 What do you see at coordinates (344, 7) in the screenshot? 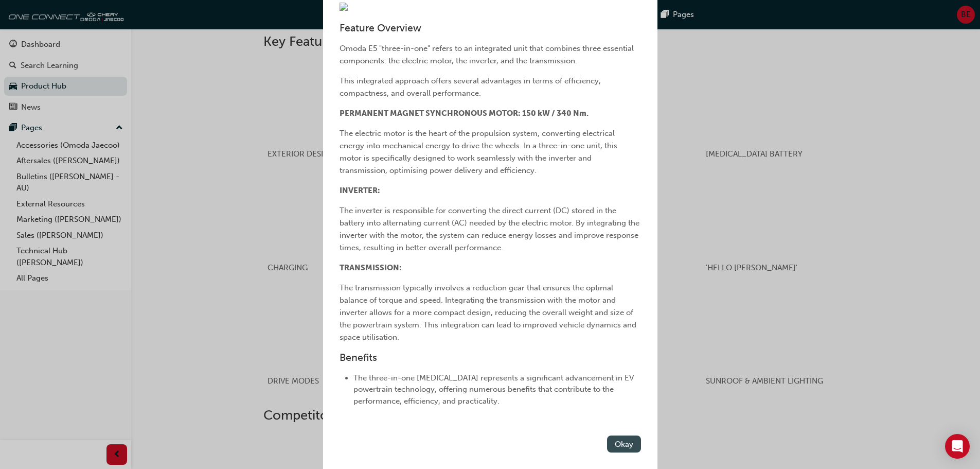
I see `img: d2fed781-8e83-4d8b-9d0d-cf935b44191b.jpg` at bounding box center [344, 7].